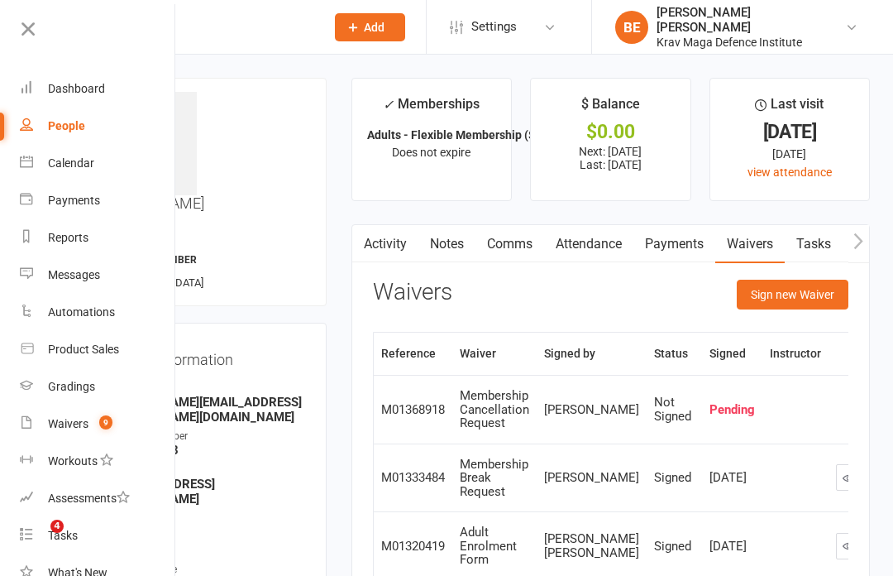 Image resolution: width=893 pixels, height=576 pixels. What do you see at coordinates (74, 275) in the screenshot?
I see `div: Messages` at bounding box center [74, 275].